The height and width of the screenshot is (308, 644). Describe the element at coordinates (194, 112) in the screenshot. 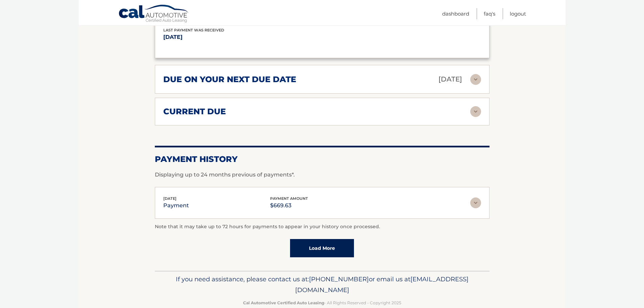

I see `h2: current due` at that location.